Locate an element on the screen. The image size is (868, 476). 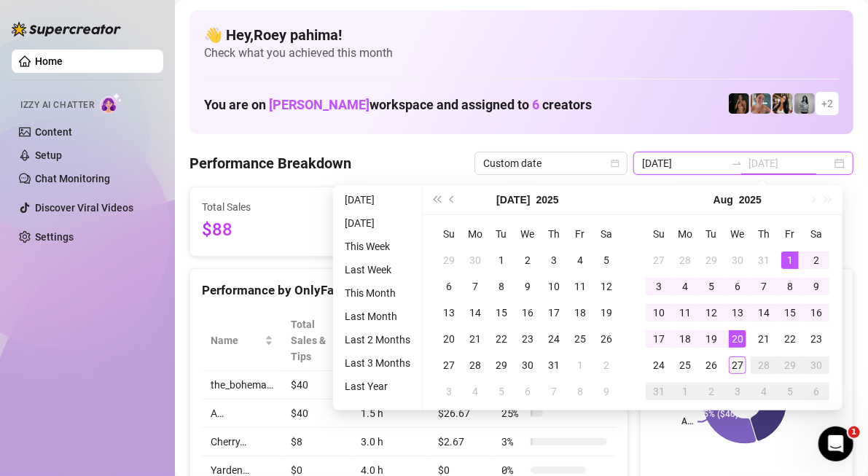
td: 2025-07-06 is located at coordinates (449, 287).